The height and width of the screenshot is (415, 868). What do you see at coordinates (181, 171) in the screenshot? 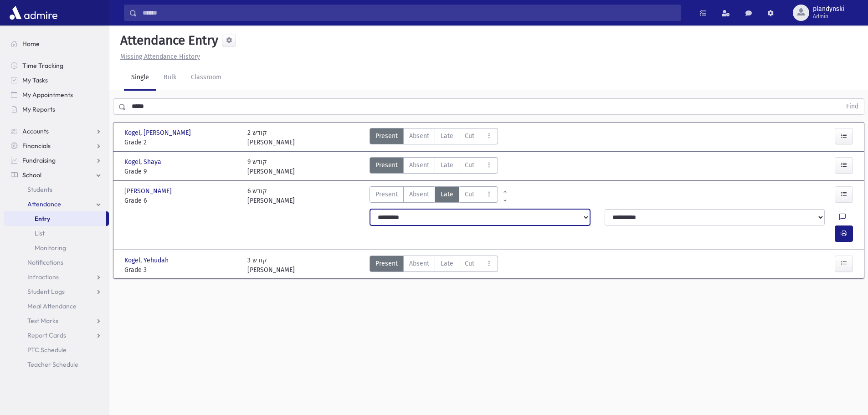
I see `span: Grade 9` at bounding box center [181, 171].